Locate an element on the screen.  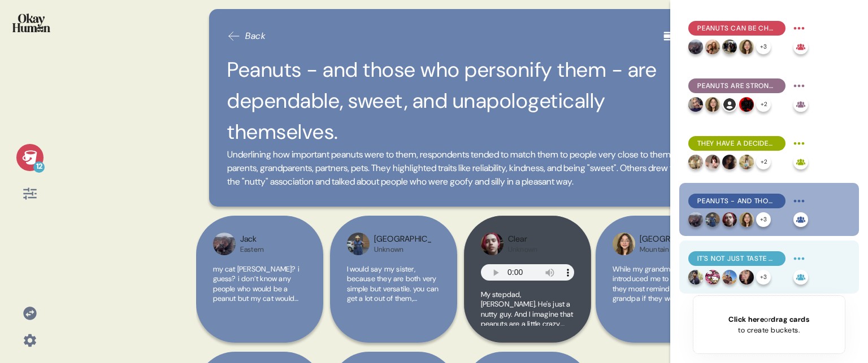
span: Peanuts can be challenging for little kids, but the salt tends to win them over. is located at coordinates (737, 29).